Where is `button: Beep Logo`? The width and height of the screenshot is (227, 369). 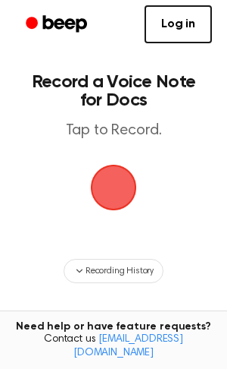
button: Beep Logo is located at coordinates (114, 187).